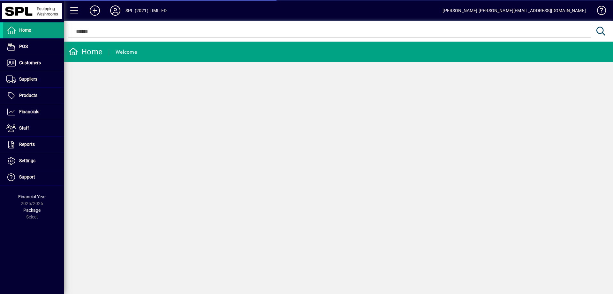 The image size is (613, 294). I want to click on span: Home, so click(25, 30).